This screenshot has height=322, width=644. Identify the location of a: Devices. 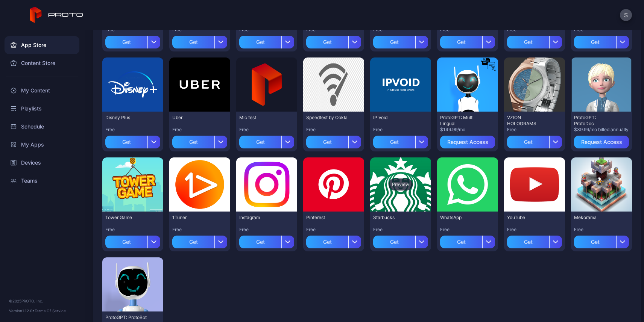
(42, 163).